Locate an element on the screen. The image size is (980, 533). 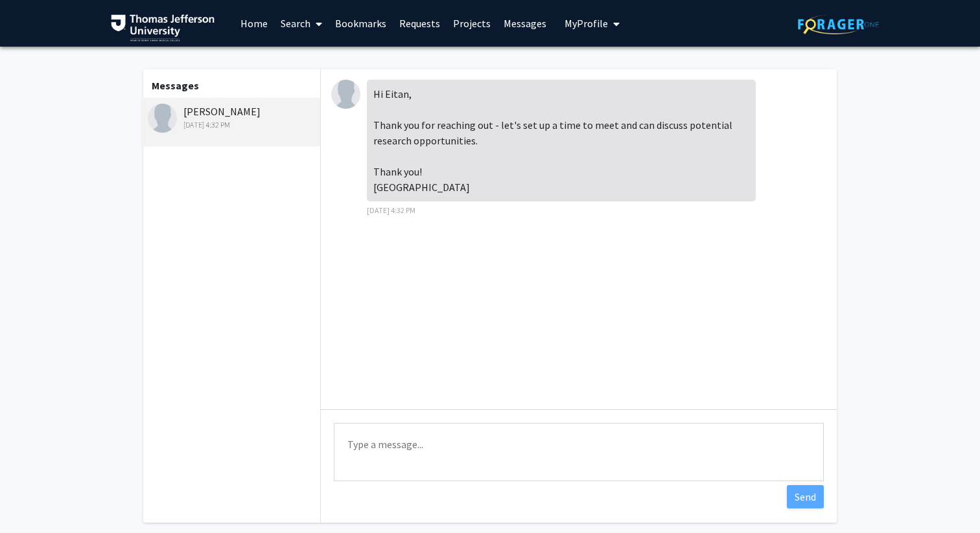
b: Messages is located at coordinates (175, 85).